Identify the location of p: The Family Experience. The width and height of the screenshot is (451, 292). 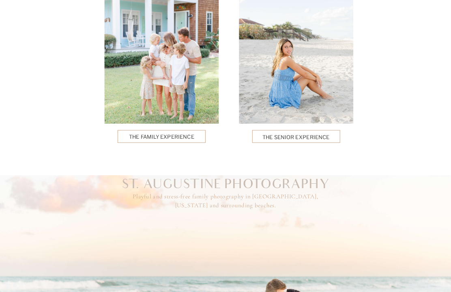
(161, 137).